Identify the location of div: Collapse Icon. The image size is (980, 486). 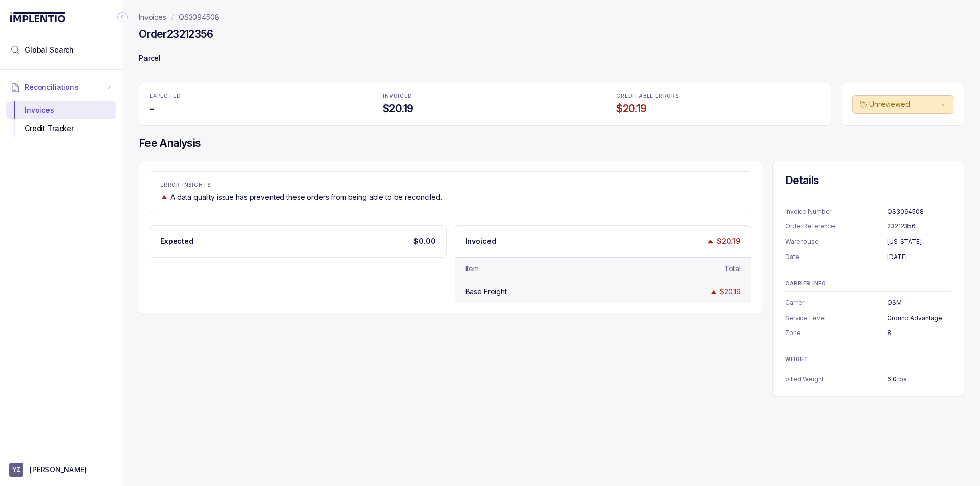
(122, 17).